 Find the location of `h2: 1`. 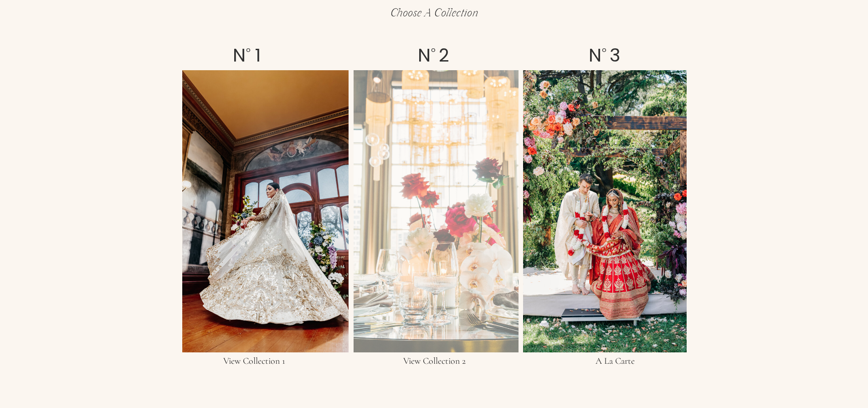

h2: 1 is located at coordinates (258, 56).